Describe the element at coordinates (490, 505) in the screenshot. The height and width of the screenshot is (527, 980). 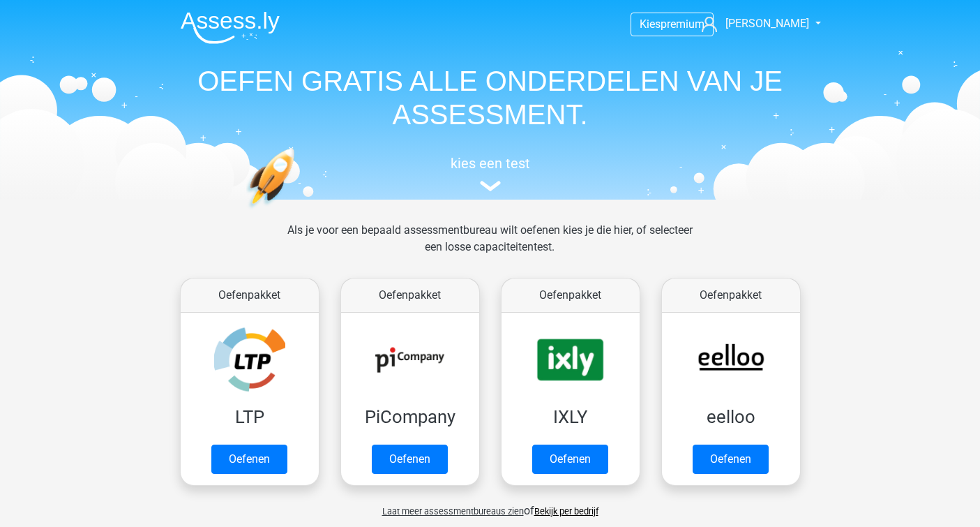
I see `div: of` at that location.